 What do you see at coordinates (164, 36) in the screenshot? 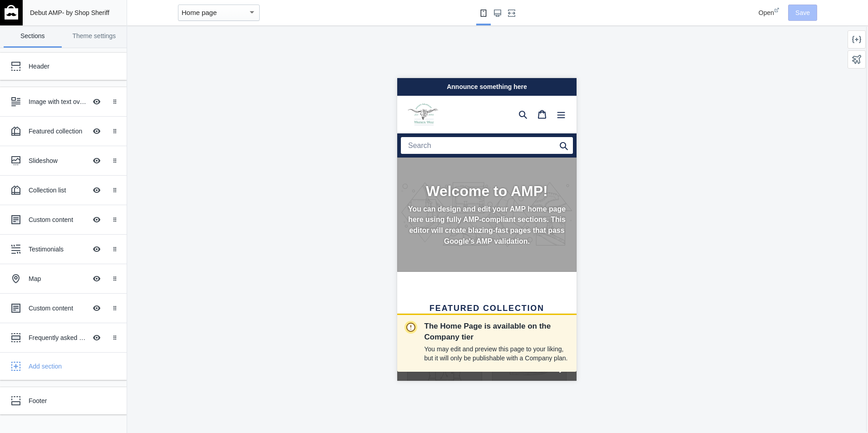
I see `button: Menu` at bounding box center [164, 36].